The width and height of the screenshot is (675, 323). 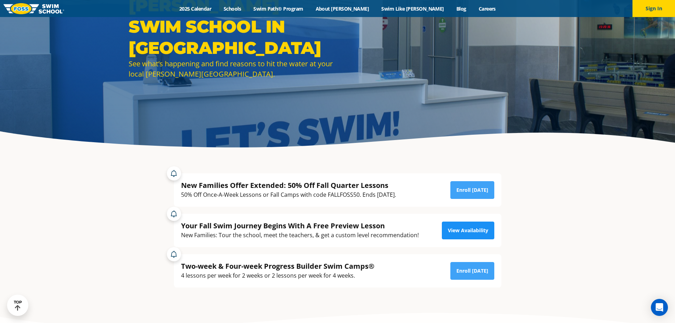 What do you see at coordinates (278, 275) in the screenshot?
I see `div: 4 lessons per week for 2 weeks or 2 lessons per week for 4 weeks.` at bounding box center [278, 275].